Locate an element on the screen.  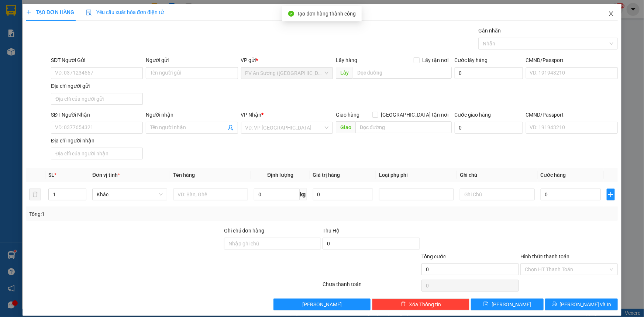
span: Tổng cước is located at coordinates (434, 257).